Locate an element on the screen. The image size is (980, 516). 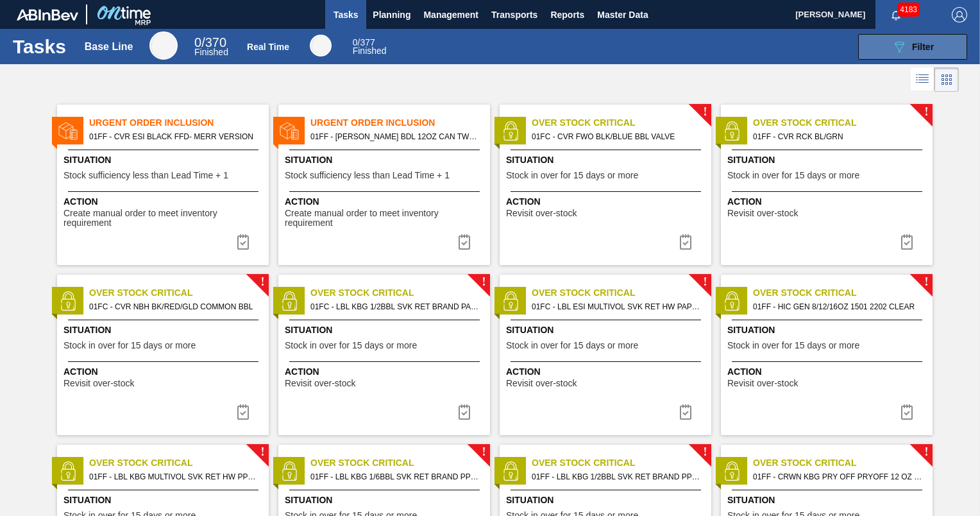
span: 01FC - CVR FWO BLK/BLUE BBL VALVE is located at coordinates (616, 136).